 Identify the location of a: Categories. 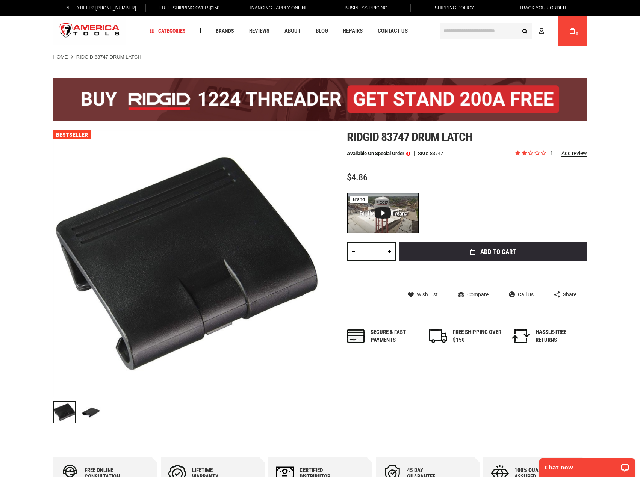
(168, 31).